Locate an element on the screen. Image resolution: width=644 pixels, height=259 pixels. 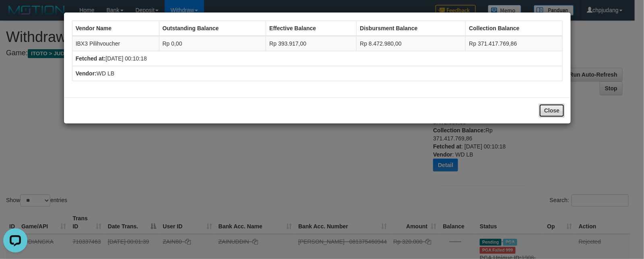
button: Open LiveChat chat widget is located at coordinates (16, 16).